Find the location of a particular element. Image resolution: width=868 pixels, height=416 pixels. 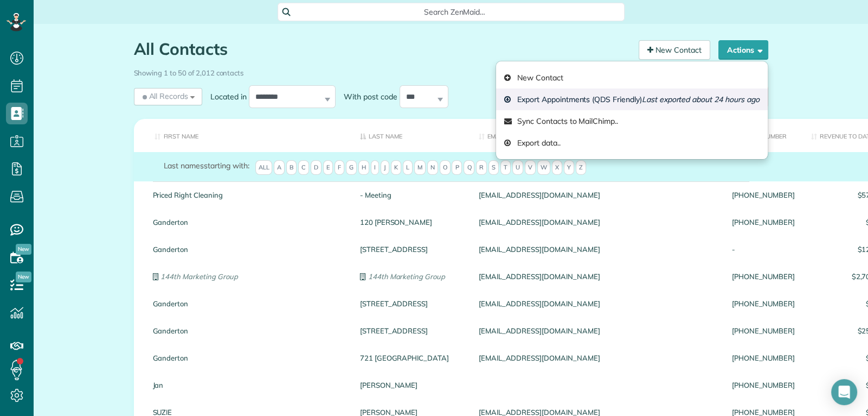

span: Last names is located at coordinates (184, 165).